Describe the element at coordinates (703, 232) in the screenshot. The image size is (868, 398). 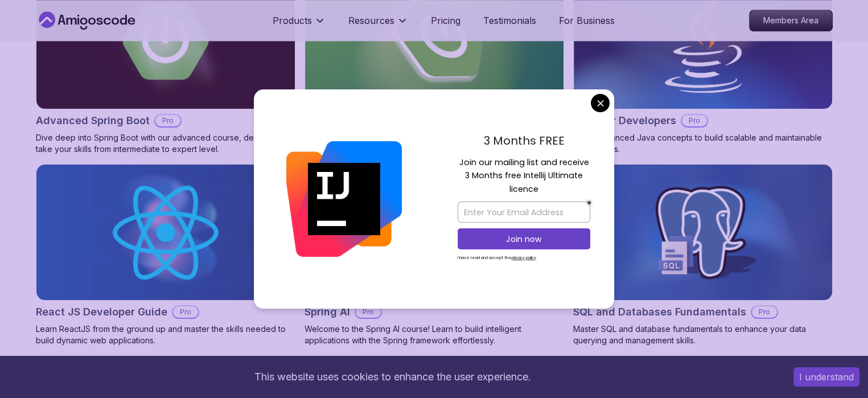
I see `img: SQL and Databases Fundamentals card` at that location.